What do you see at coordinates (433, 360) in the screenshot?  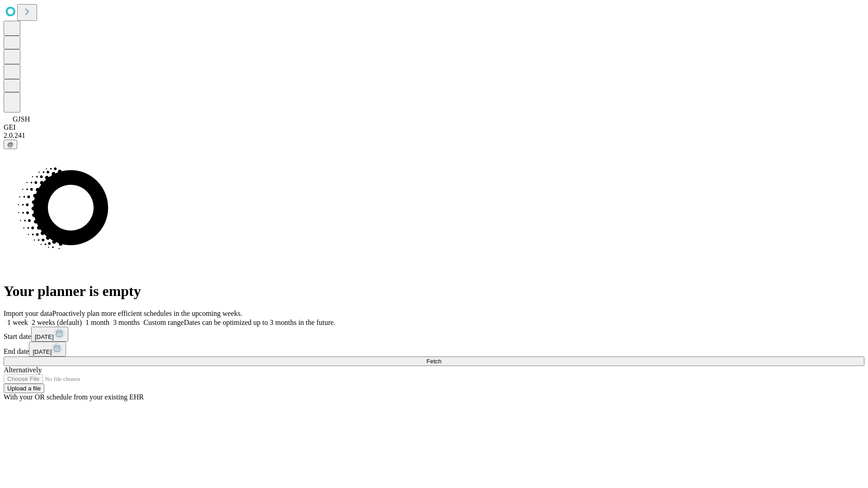 I see `span: Fetch` at bounding box center [433, 360].